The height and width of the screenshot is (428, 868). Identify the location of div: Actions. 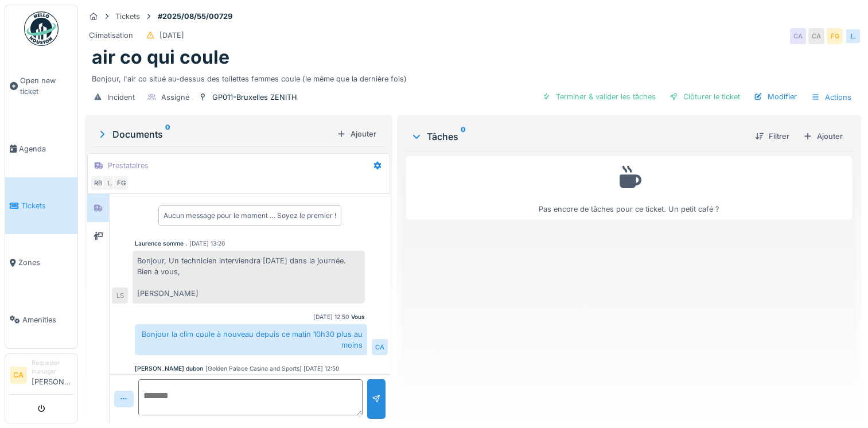
(831, 97).